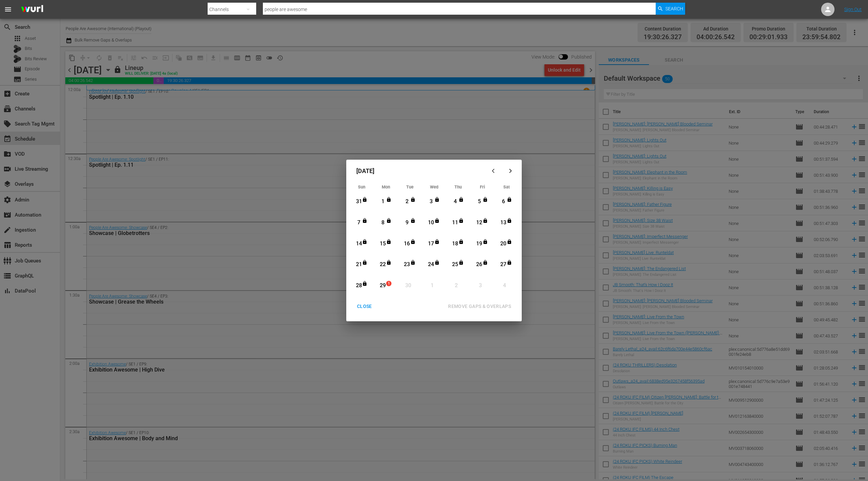 The height and width of the screenshot is (481, 868). What do you see at coordinates (364, 306) in the screenshot?
I see `div: CLOSE` at bounding box center [364, 306].